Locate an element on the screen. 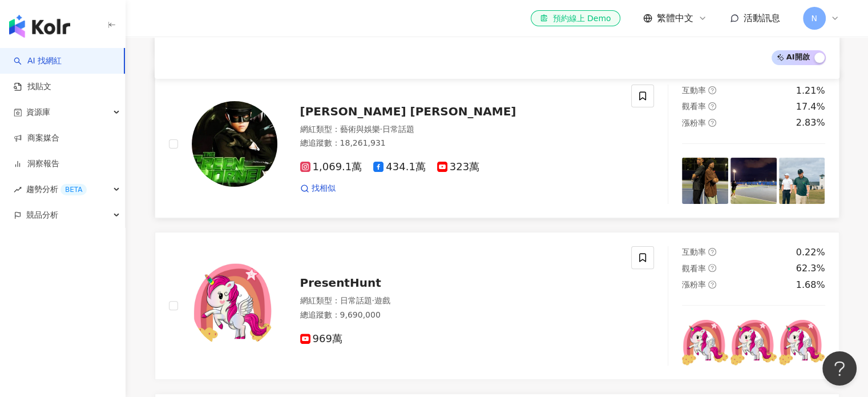  a: searchAI 找網紅 is located at coordinates (37, 61).